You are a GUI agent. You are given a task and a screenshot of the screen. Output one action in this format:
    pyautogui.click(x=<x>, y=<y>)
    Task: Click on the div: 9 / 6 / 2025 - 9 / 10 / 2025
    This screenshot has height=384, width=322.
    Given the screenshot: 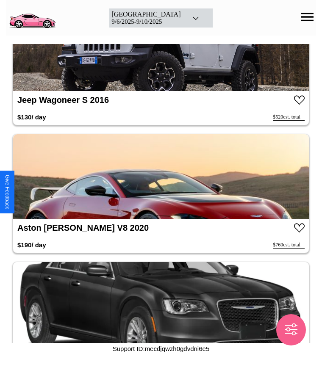 What is the action you would take?
    pyautogui.click(x=146, y=22)
    